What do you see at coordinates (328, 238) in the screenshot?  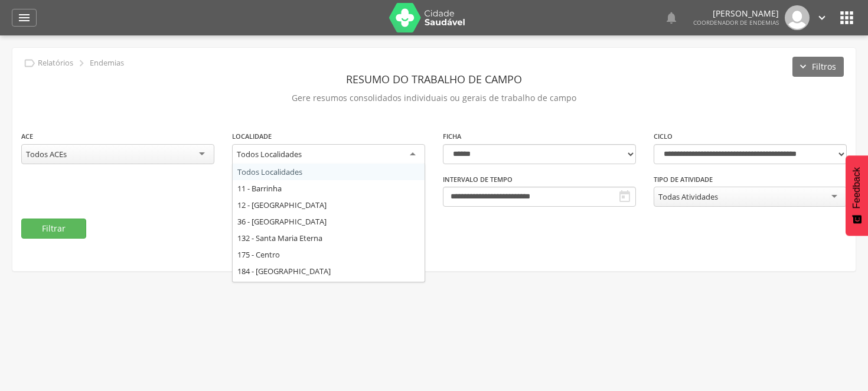 I see `div: 132 - Santa Maria Eterna` at bounding box center [328, 238].